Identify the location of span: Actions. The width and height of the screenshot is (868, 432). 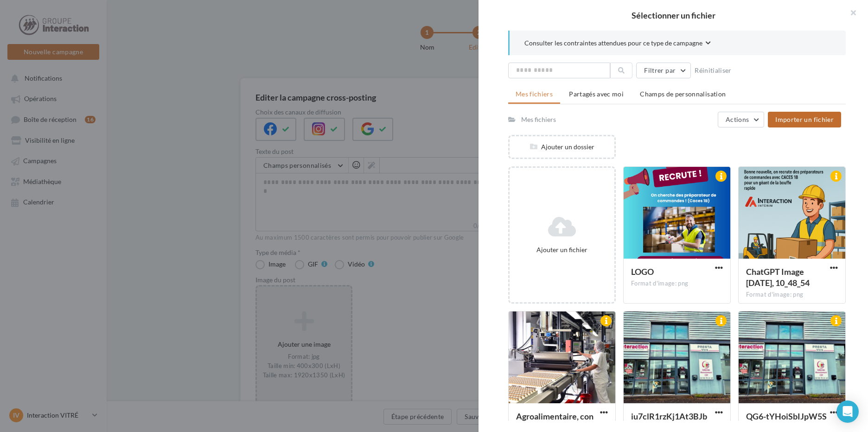
(737, 119).